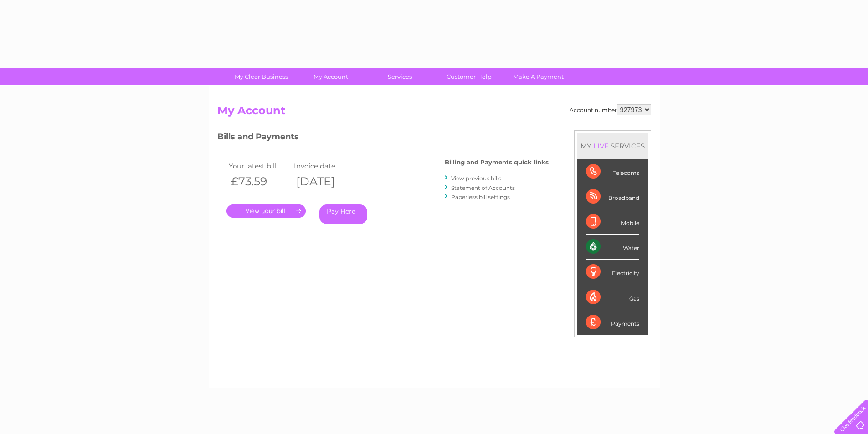 The image size is (868, 434). Describe the element at coordinates (331, 76) in the screenshot. I see `a: My Account` at that location.